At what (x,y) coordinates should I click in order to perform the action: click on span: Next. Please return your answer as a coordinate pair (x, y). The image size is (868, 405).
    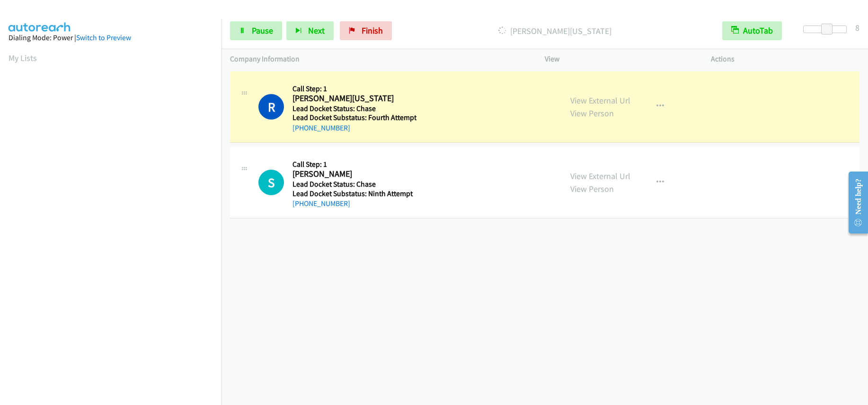
    Looking at the image, I should click on (316, 31).